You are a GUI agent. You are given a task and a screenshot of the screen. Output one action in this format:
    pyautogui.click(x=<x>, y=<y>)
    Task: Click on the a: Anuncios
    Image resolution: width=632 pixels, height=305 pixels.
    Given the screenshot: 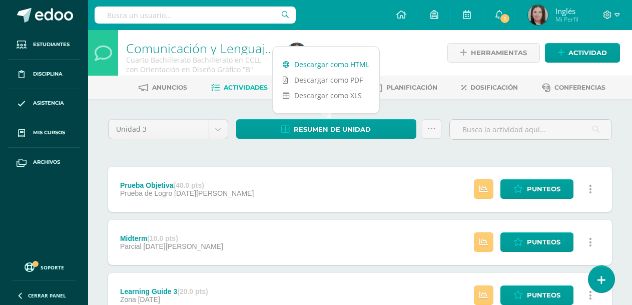 What is the action you would take?
    pyautogui.click(x=163, y=88)
    